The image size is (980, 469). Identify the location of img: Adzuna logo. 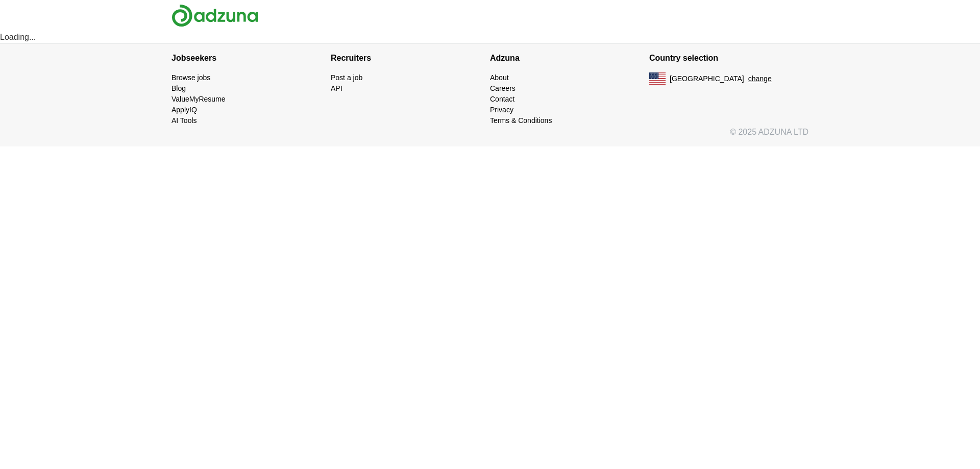
(215, 16).